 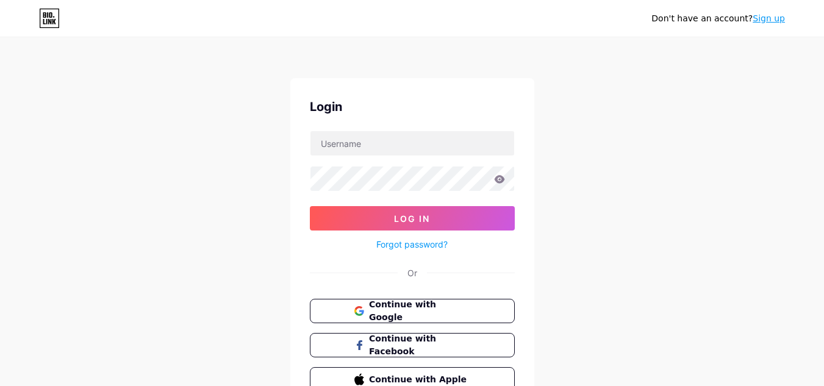 What do you see at coordinates (412, 244) in the screenshot?
I see `a: Forgot password?` at bounding box center [412, 244].